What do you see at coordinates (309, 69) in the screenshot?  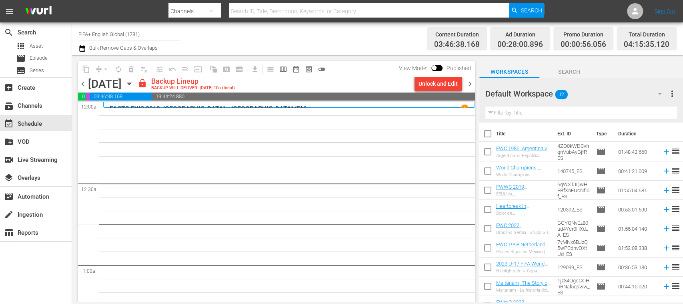 I see `span: preview_outlined` at bounding box center [309, 69].